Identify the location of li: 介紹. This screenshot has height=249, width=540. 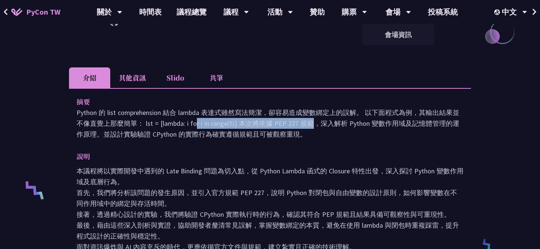
(90, 78).